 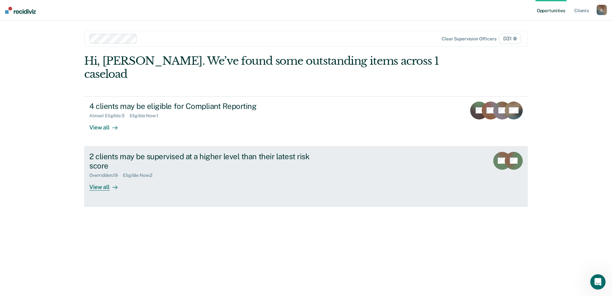 What do you see at coordinates (110, 116) in the screenshot?
I see `div: Almost Eligible : 3` at bounding box center [110, 116].